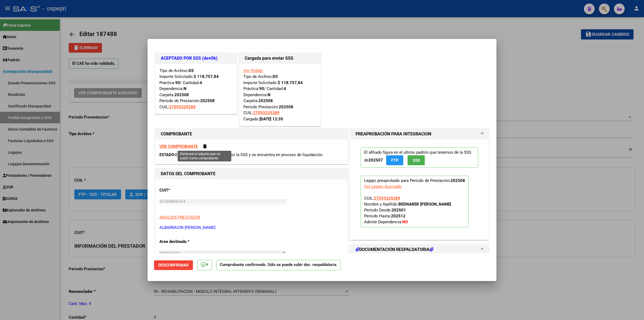 This screenshot has height=320, width=644. I want to click on strong: VER COMPROBANTE, so click(178, 146).